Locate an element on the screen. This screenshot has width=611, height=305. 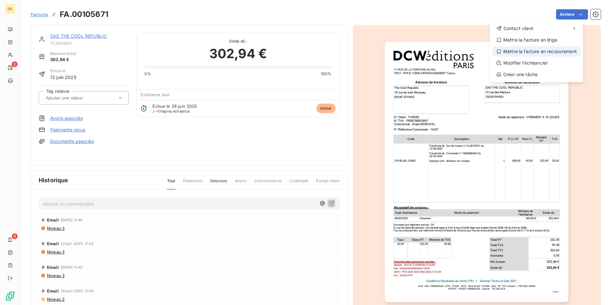
div: Modifier l’échéancier is located at coordinates (536, 63).